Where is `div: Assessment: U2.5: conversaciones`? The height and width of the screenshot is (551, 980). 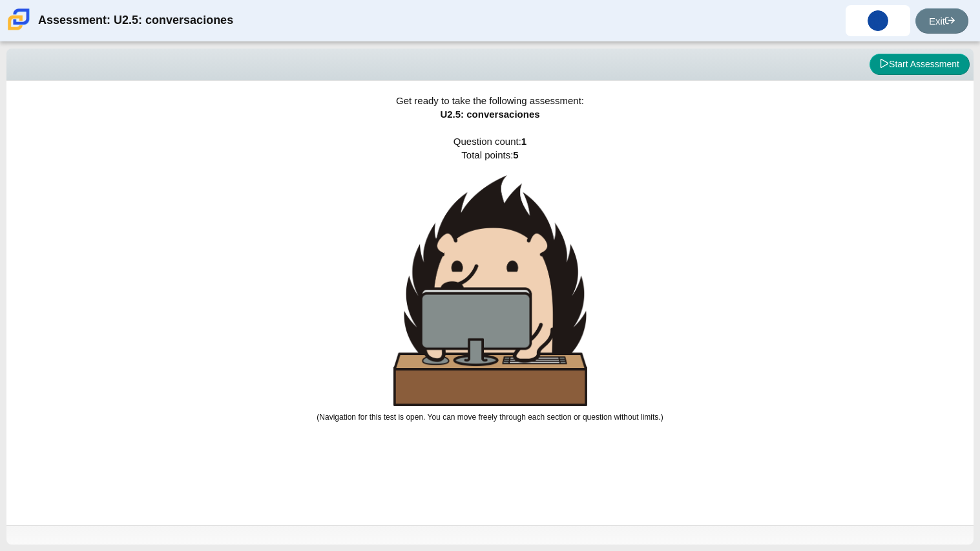
div: Assessment: U2.5: conversaciones is located at coordinates (135, 21).